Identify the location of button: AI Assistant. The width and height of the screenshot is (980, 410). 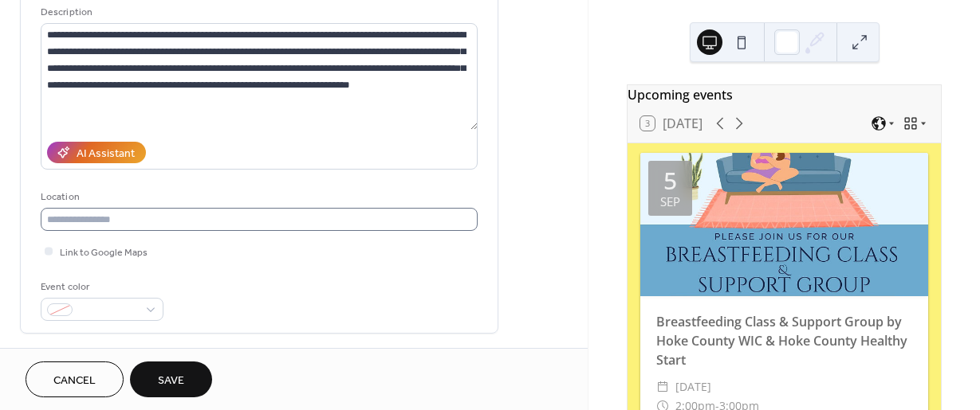
(96, 152).